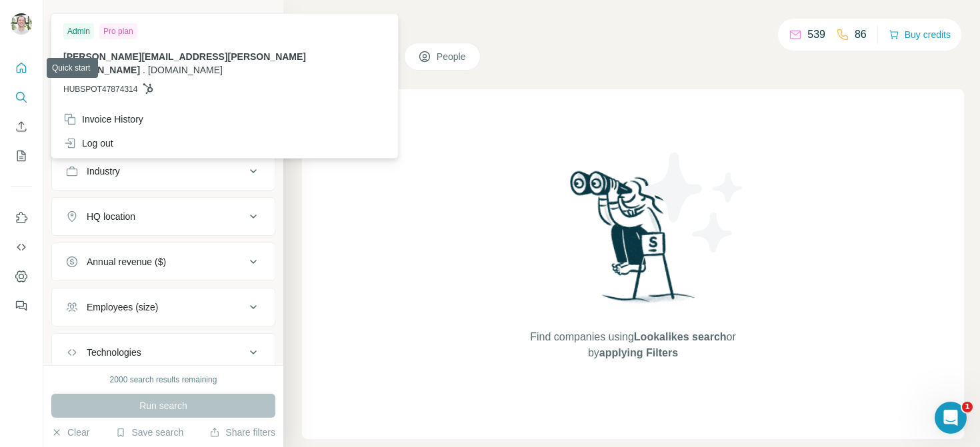 Image resolution: width=980 pixels, height=447 pixels. I want to click on div: Technologies, so click(114, 353).